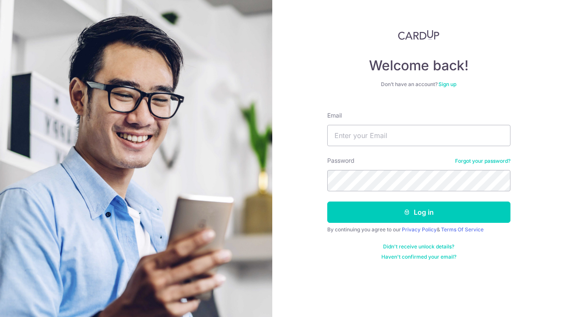  I want to click on a: Didn't receive unlock details?, so click(419, 247).